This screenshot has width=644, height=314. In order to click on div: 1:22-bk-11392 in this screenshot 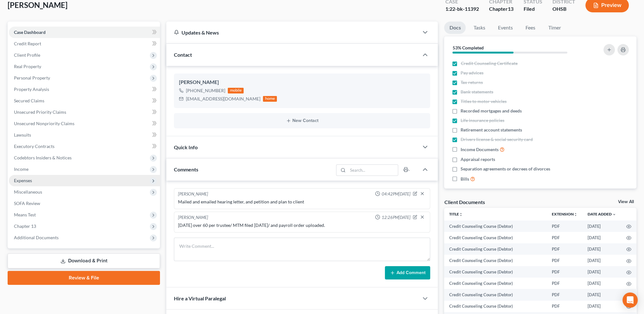, I will do `click(462, 9)`.